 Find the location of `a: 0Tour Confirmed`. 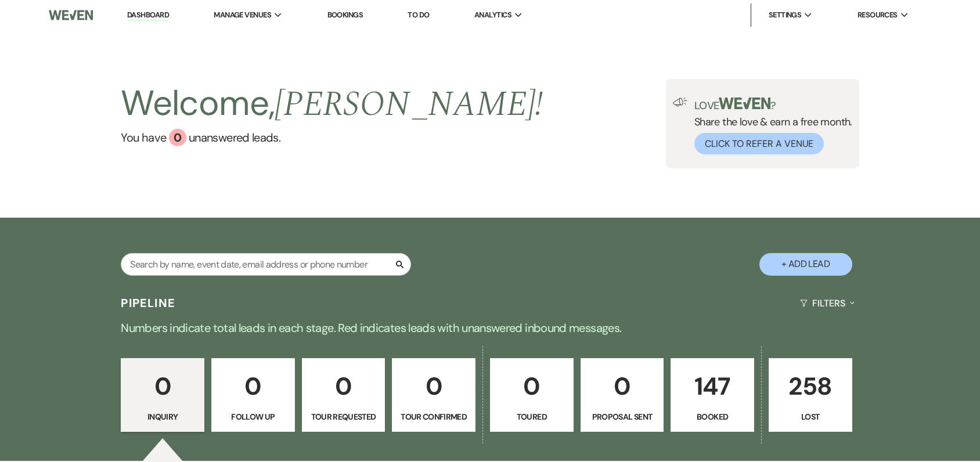

a: 0Tour Confirmed is located at coordinates (434, 395).